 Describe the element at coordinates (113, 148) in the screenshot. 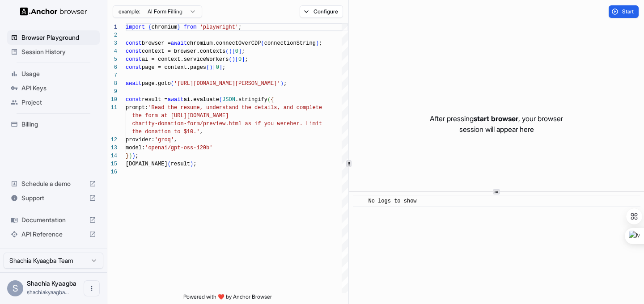

I see `div: 13` at that location.